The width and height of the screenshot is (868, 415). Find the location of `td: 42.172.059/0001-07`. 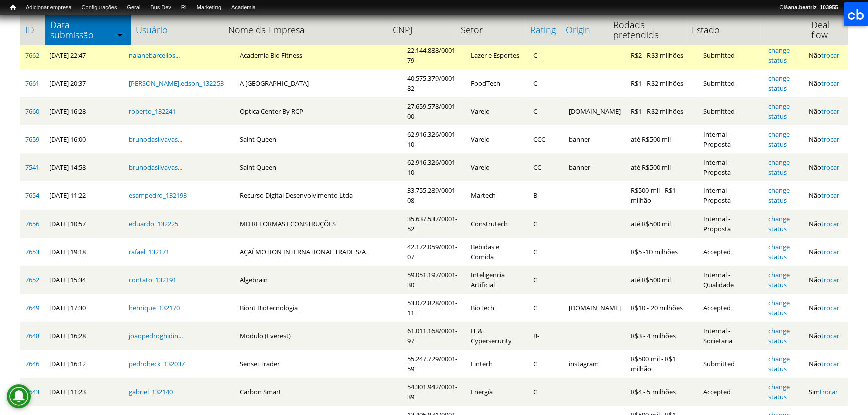

td: 42.172.059/0001-07 is located at coordinates (434, 251).